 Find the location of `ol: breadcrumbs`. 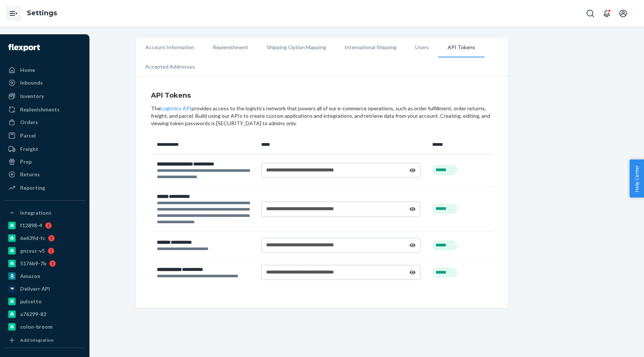

ol: breadcrumbs is located at coordinates (42, 13).